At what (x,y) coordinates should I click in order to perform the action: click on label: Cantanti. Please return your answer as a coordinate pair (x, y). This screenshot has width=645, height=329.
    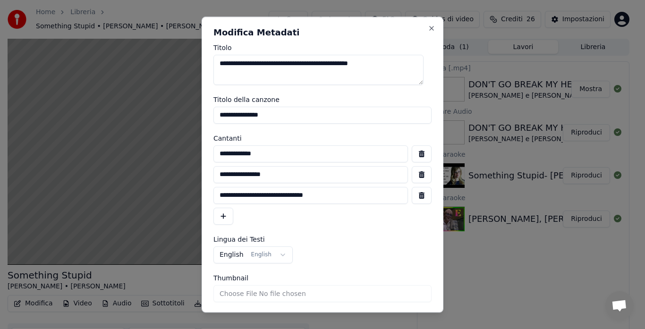
    Looking at the image, I should click on (323, 138).